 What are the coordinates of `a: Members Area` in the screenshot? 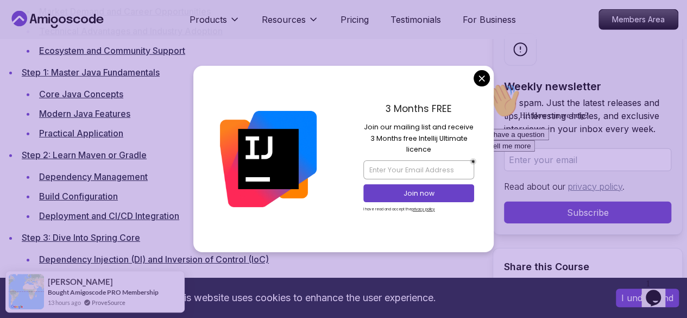 It's located at (638, 20).